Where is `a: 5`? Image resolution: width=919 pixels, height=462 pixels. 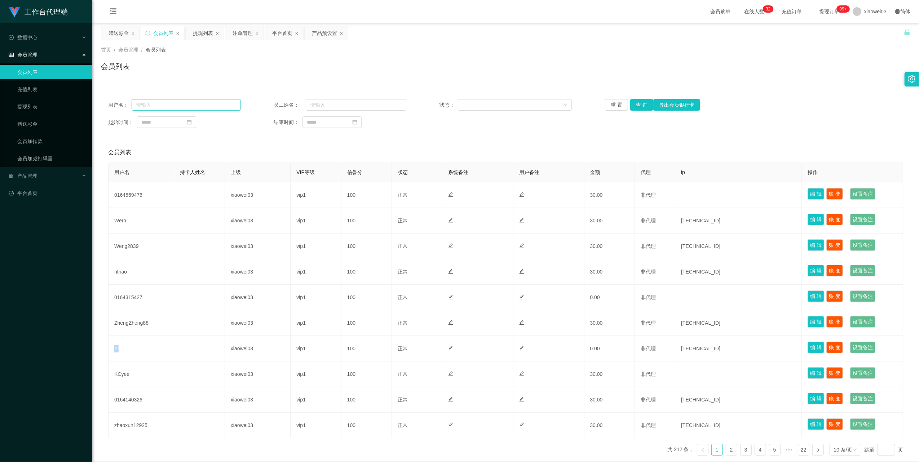
a: 5 is located at coordinates (774, 450).